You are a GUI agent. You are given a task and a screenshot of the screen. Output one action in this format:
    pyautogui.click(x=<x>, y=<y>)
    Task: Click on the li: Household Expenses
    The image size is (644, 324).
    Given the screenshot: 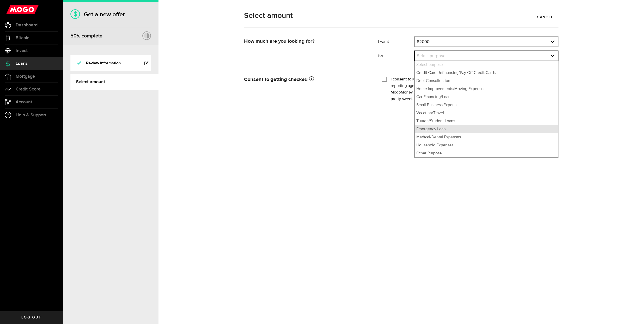 What is the action you would take?
    pyautogui.click(x=486, y=146)
    